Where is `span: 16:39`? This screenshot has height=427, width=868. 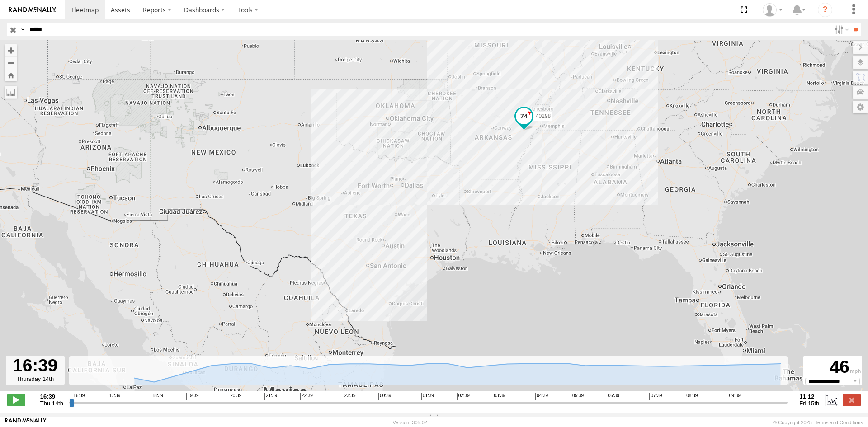
span: 16:39 is located at coordinates (78, 397).